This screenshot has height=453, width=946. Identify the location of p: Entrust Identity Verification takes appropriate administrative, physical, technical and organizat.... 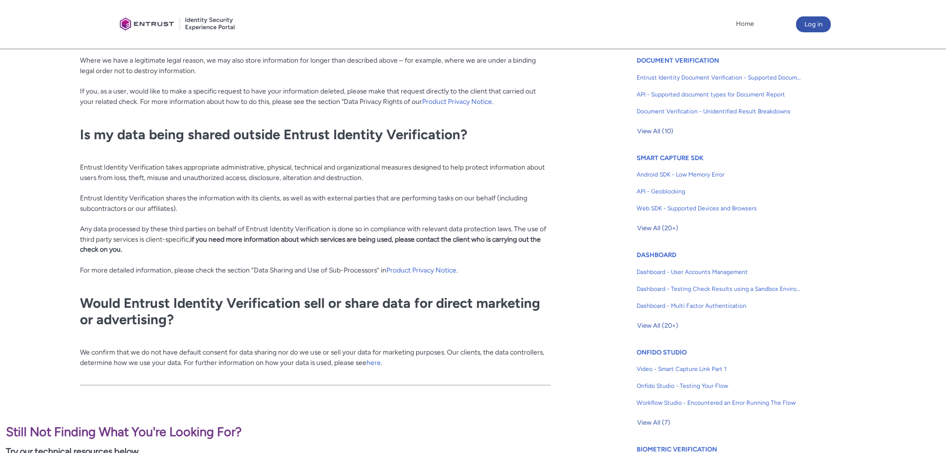
(315, 218).